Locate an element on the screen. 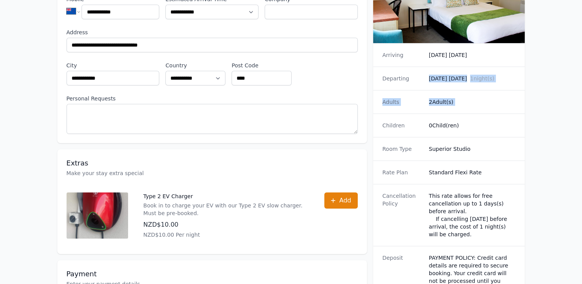  dd: Standard Flexi Rate is located at coordinates (473, 172).